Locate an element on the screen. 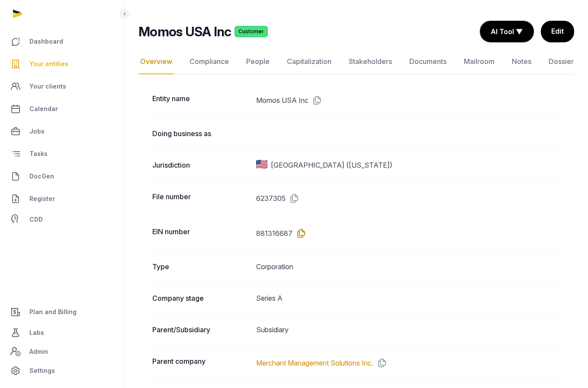  a: Register is located at coordinates (62, 199).